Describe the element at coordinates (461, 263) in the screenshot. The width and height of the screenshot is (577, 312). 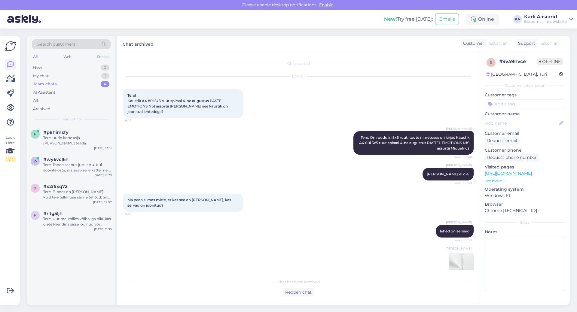
I see `img: Attachment` at that location.